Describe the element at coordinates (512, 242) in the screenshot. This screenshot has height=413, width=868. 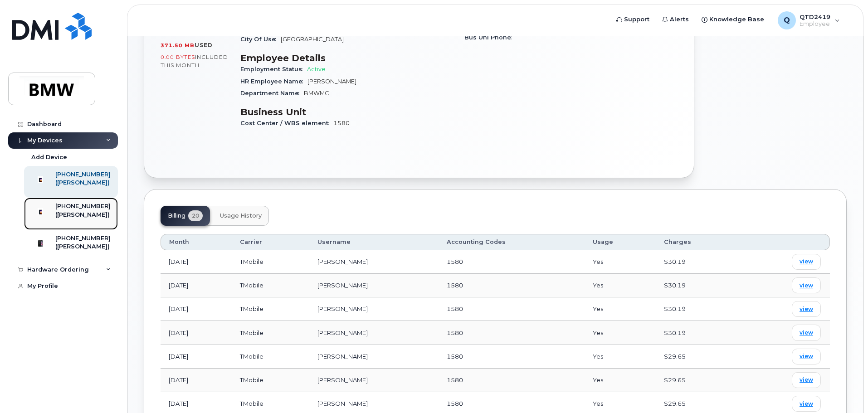
I see `th: Accounting Codes` at that location.